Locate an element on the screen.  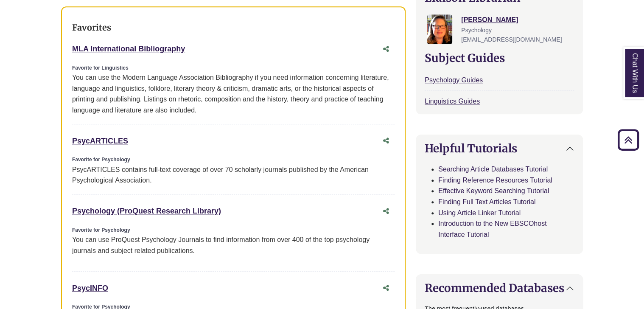
a: MLA International Bibliography is located at coordinates (129, 49).